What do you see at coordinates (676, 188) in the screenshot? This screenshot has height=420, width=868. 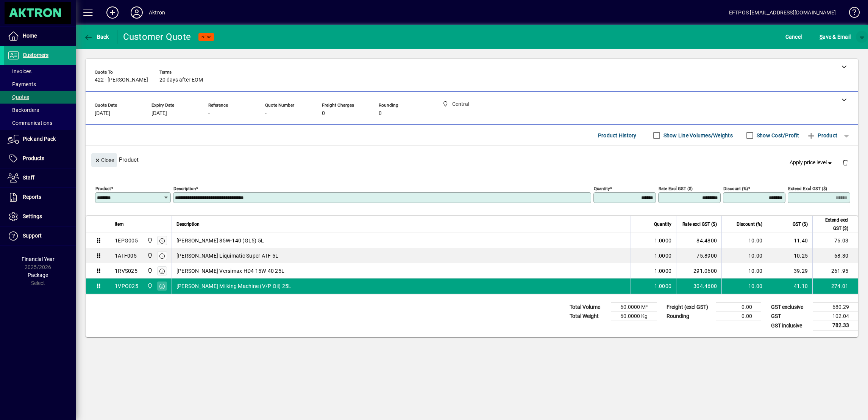 I see `mat-label: Rate excl GST ($)` at bounding box center [676, 188].